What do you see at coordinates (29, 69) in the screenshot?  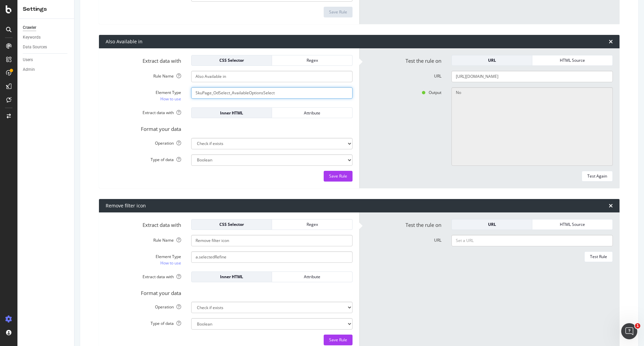 I see `div: Admin` at bounding box center [29, 69].